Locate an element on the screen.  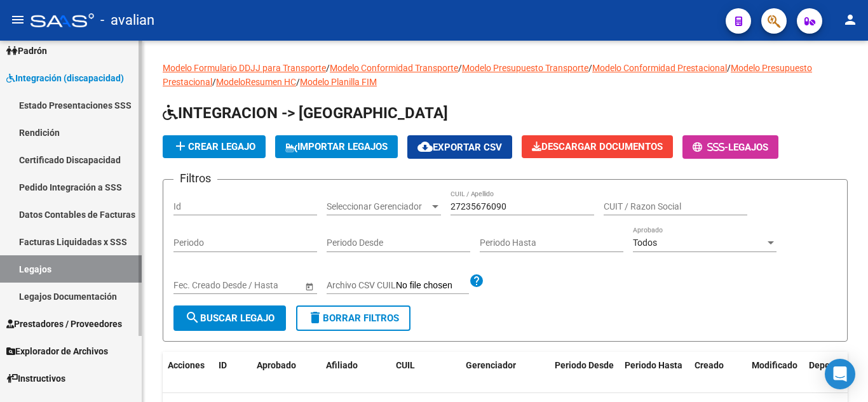
span: ID is located at coordinates (222, 366).